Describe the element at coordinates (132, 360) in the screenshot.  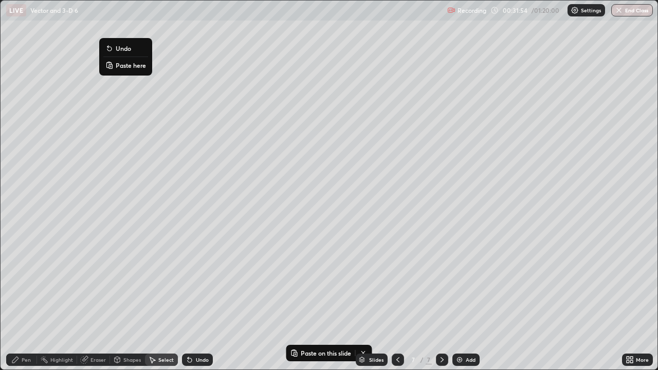
I see `div: Shapes` at that location.